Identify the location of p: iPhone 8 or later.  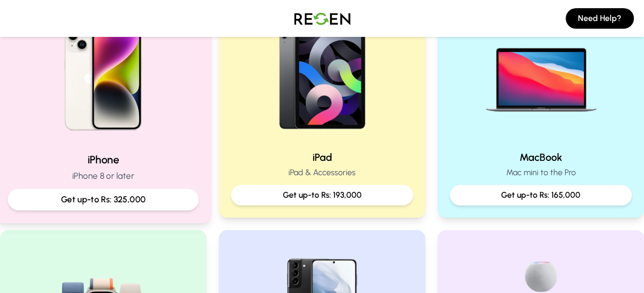
(103, 176).